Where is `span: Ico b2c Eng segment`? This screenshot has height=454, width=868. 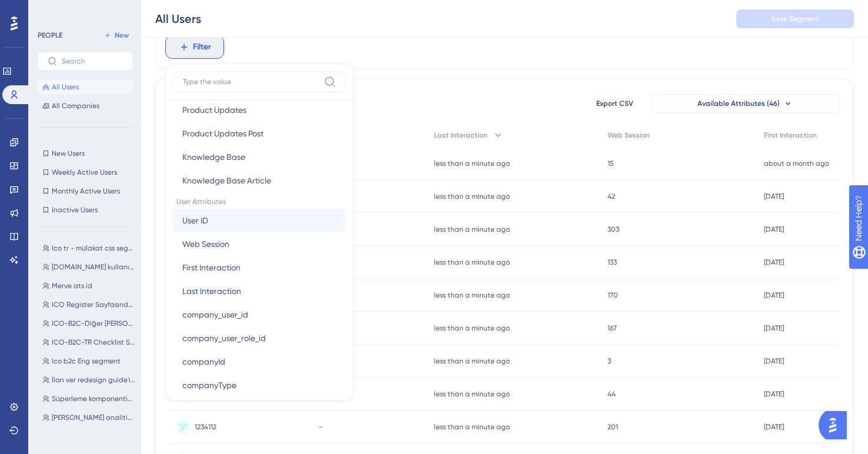
span: Ico b2c Eng segment is located at coordinates (86, 361).